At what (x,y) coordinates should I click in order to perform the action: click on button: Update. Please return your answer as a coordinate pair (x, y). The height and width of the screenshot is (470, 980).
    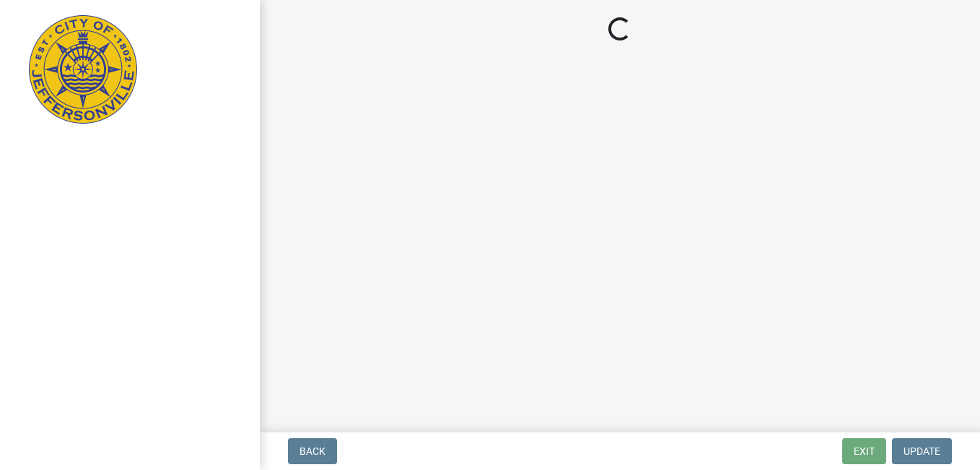
    Looking at the image, I should click on (922, 451).